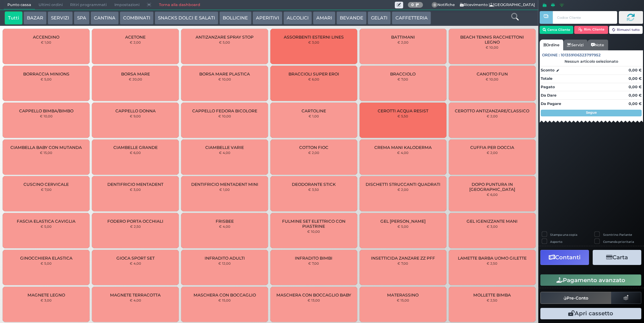 This screenshot has width=644, height=323. Describe the element at coordinates (548, 95) in the screenshot. I see `strong: Da Dare` at that location.